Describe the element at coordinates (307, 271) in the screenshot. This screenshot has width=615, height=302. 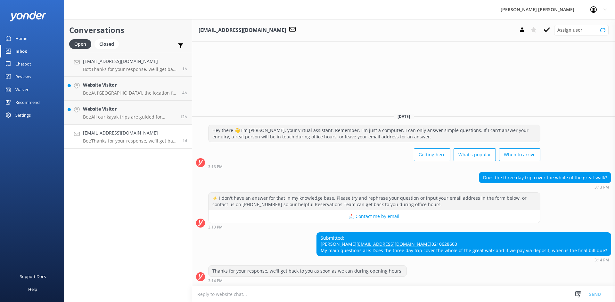
I see `div: Thanks for your response, we'll get back to you as soon as we can during opening hours.` at that location.